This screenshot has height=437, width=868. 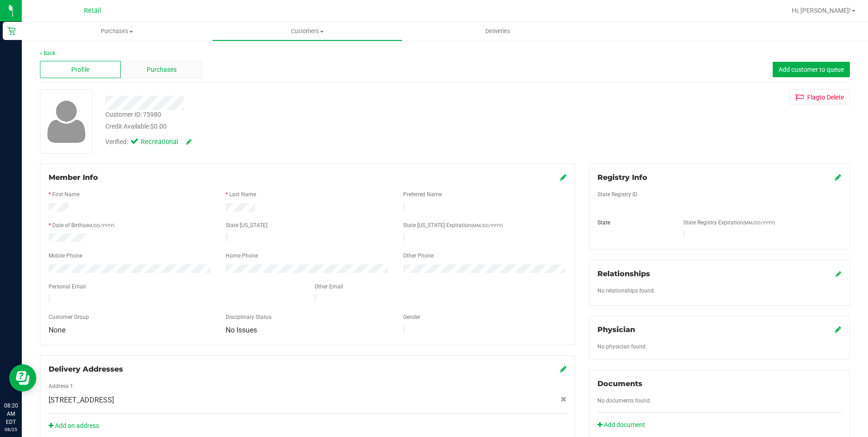 What do you see at coordinates (133, 115) in the screenshot?
I see `div: Customer ID: 75980` at bounding box center [133, 115].